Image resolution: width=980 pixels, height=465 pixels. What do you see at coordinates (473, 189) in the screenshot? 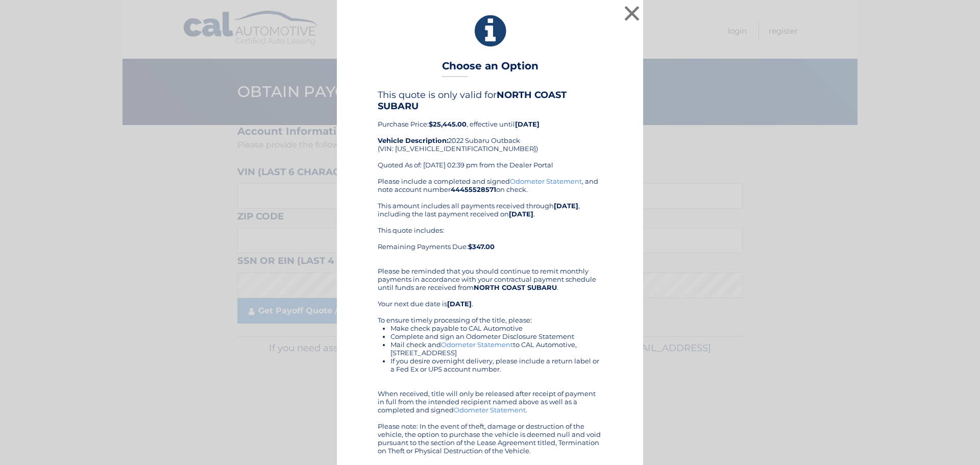
I see `b: 44455528571` at bounding box center [473, 189].